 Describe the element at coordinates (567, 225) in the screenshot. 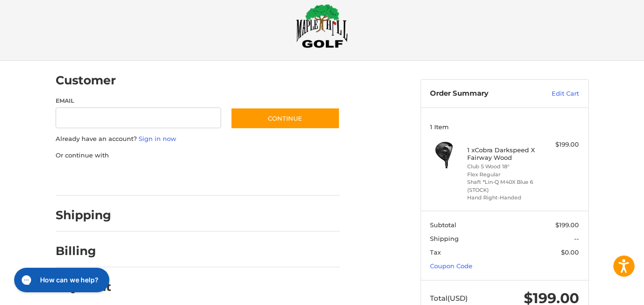

I see `span: $199.00` at that location.